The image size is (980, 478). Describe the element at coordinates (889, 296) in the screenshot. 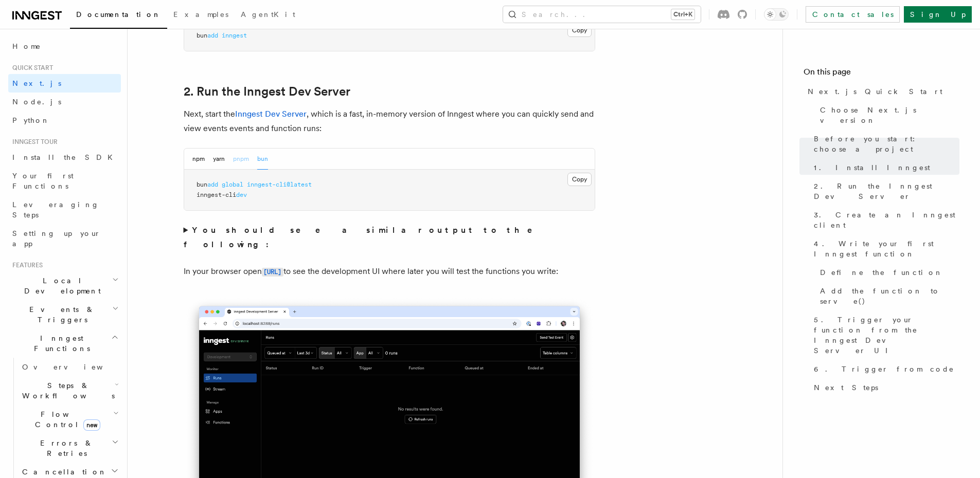

I see `span: Add the function to serve()` at that location.